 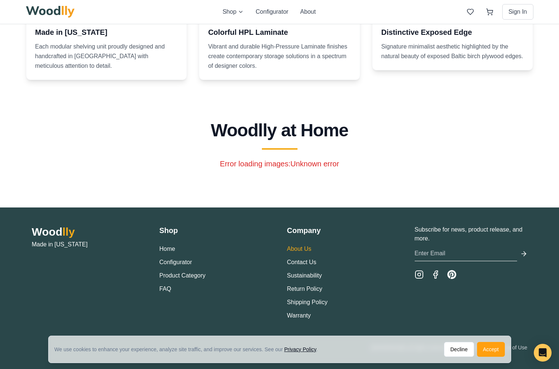 I want to click on input: Enter Email, so click(x=466, y=254).